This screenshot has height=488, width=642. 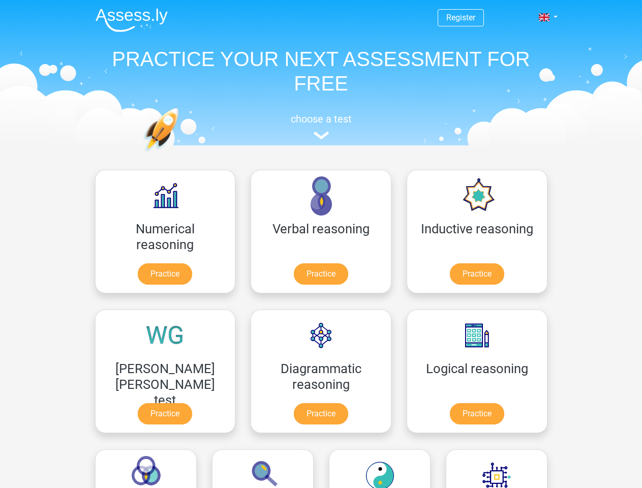 What do you see at coordinates (461, 17) in the screenshot?
I see `a: Register` at bounding box center [461, 17].